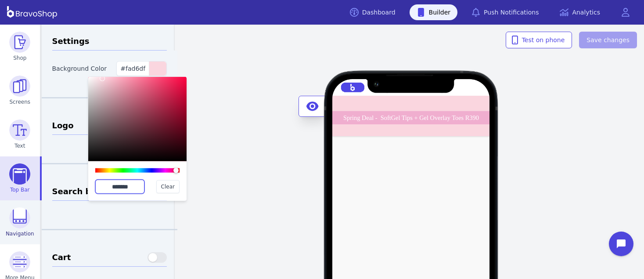 This screenshot has height=279, width=644. Describe the element at coordinates (110, 193) in the screenshot. I see `h3: Search bar` at that location.